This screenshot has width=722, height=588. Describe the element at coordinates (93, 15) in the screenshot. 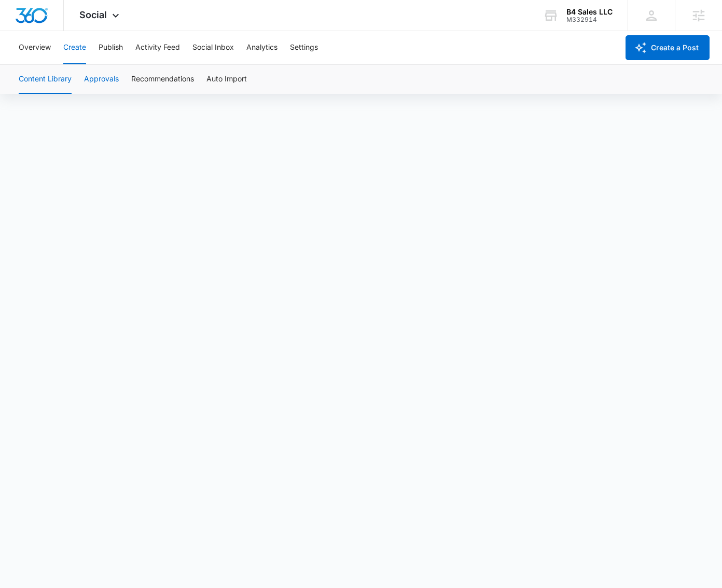

I see `span: Social` at that location.